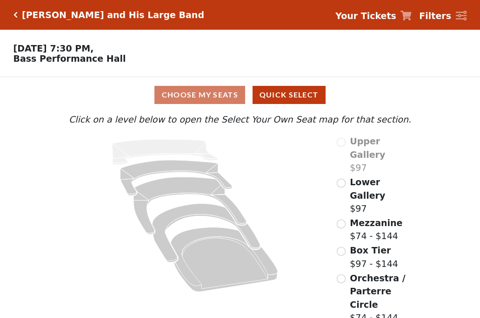  What do you see at coordinates (176, 178) in the screenshot?
I see `path: Lower Gallery - Seats Available: 213` at bounding box center [176, 178].